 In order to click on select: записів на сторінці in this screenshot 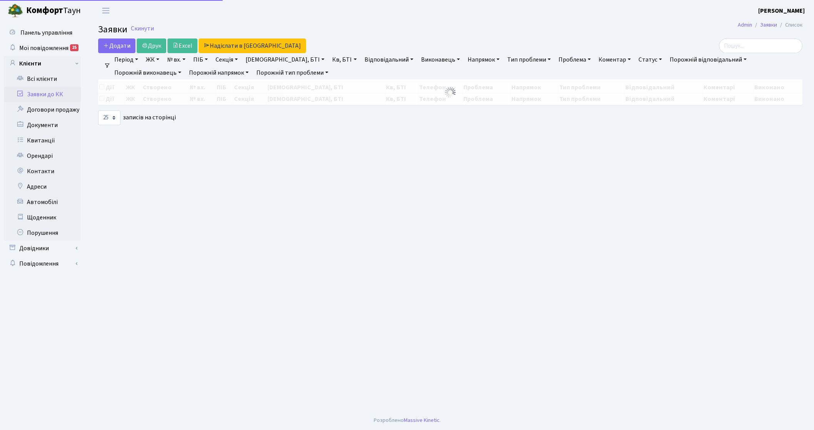, I will do `click(109, 118)`.